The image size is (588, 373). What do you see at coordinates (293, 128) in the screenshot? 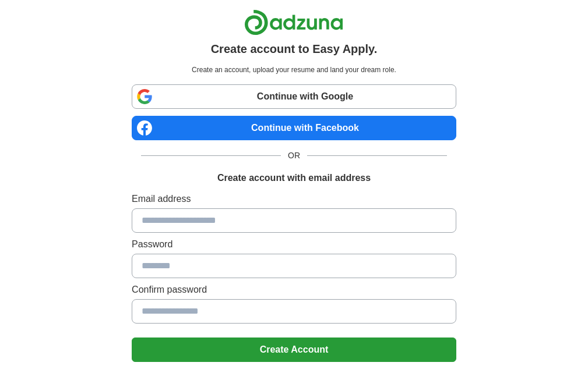
I see `a: Continue with Facebook` at bounding box center [293, 128].